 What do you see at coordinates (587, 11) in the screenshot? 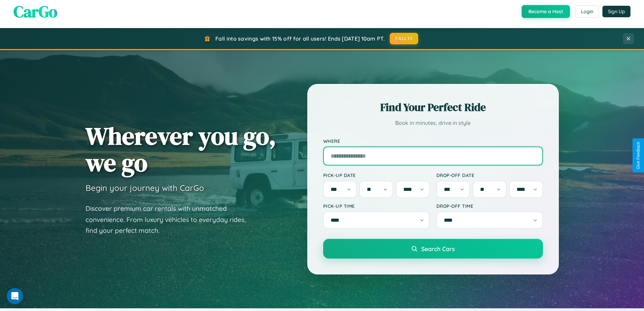
I see `button: Login` at bounding box center [587, 11].